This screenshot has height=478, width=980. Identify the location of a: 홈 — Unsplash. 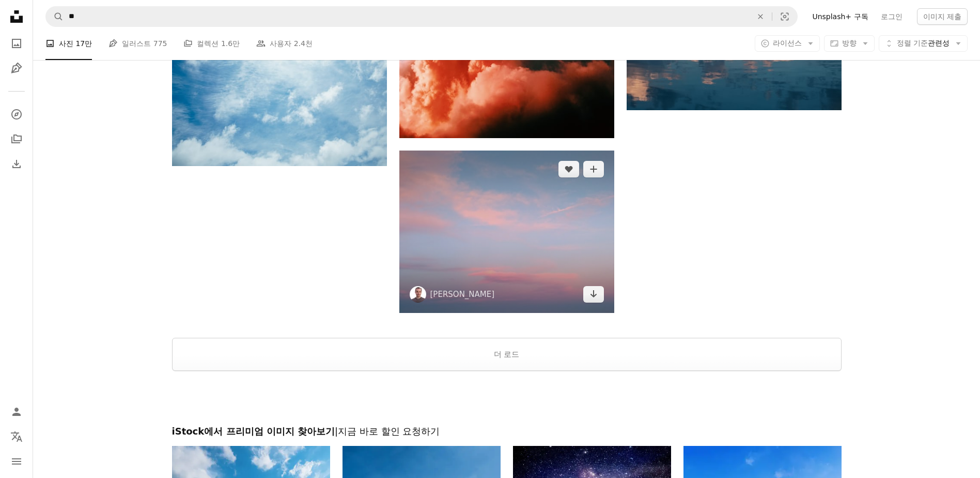
(17, 17).